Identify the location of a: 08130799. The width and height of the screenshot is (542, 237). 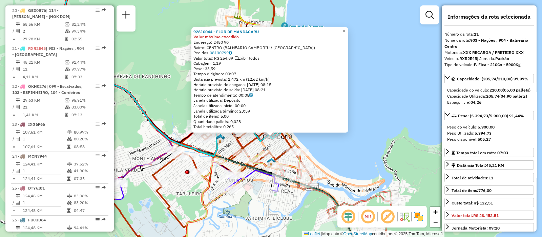
(221, 53).